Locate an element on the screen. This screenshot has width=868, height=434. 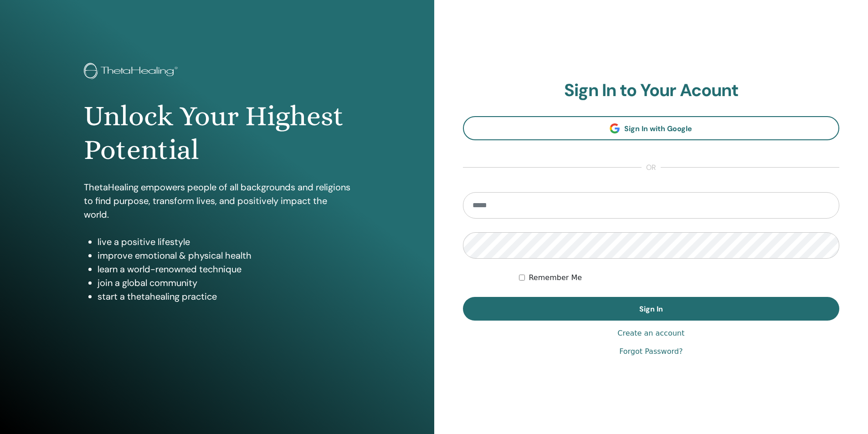
h1: Unlock Your Highest Potential is located at coordinates (217, 133).